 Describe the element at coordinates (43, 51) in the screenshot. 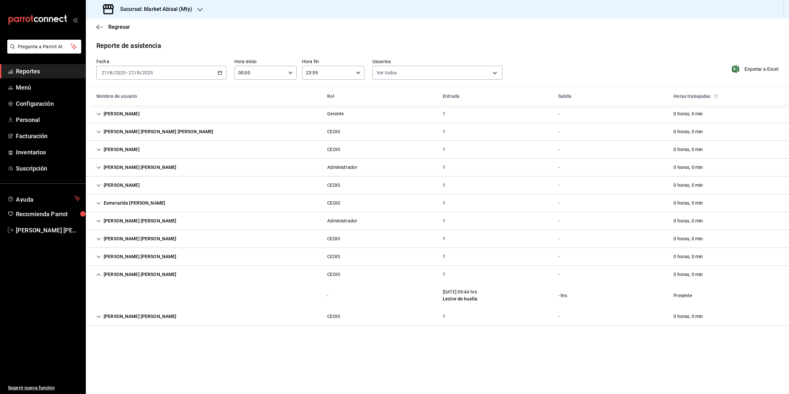

I see `a: Pregunta a Parrot AI` at that location.